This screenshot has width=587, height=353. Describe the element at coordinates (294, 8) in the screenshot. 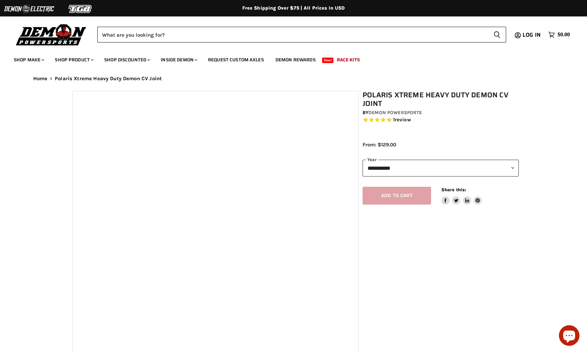

I see `div: Free Shipping Over $75 | All Prices In USD` at that location.